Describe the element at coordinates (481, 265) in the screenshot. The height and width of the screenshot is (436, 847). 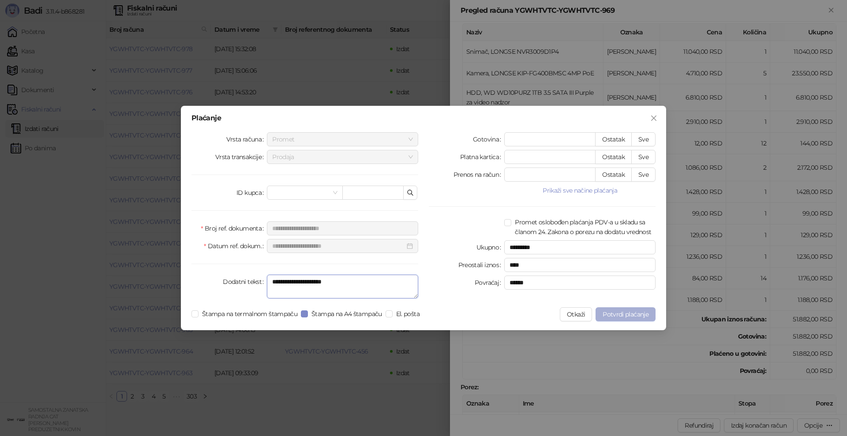
I see `label: Preostali iznos` at that location.